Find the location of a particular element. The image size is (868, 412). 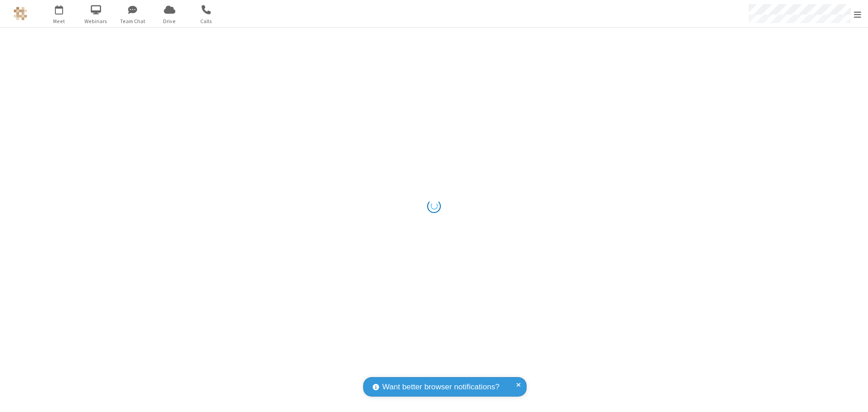

img: QA Selenium DO NOT DELETE OR CHANGE is located at coordinates (21, 14).